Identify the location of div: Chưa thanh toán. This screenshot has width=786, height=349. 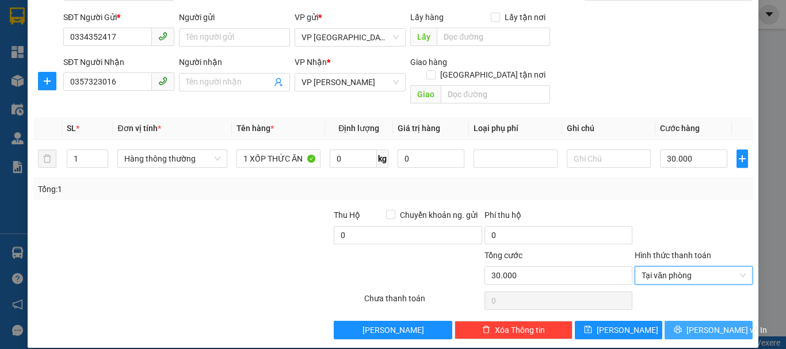
(423, 302).